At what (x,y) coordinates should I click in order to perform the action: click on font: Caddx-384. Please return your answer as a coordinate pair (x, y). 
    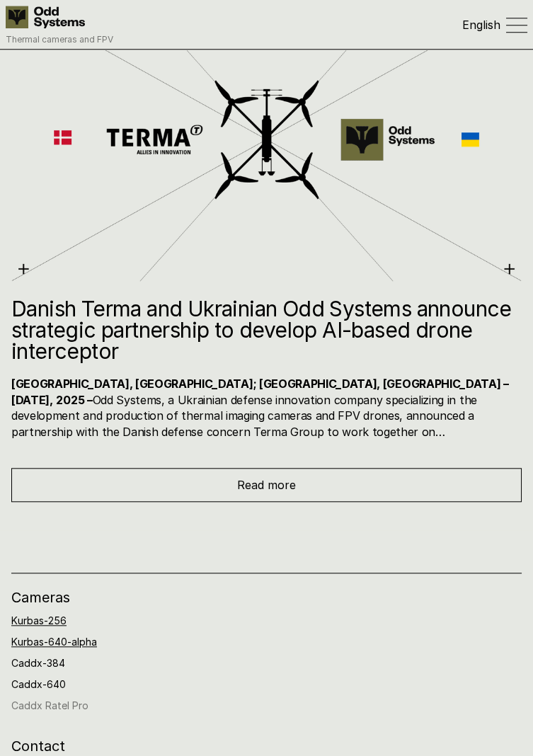
    Looking at the image, I should click on (39, 663).